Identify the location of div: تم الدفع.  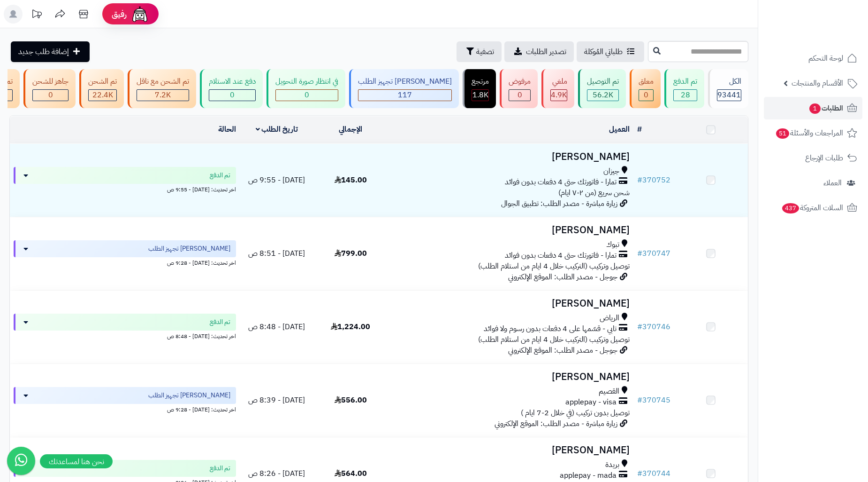
(685, 81).